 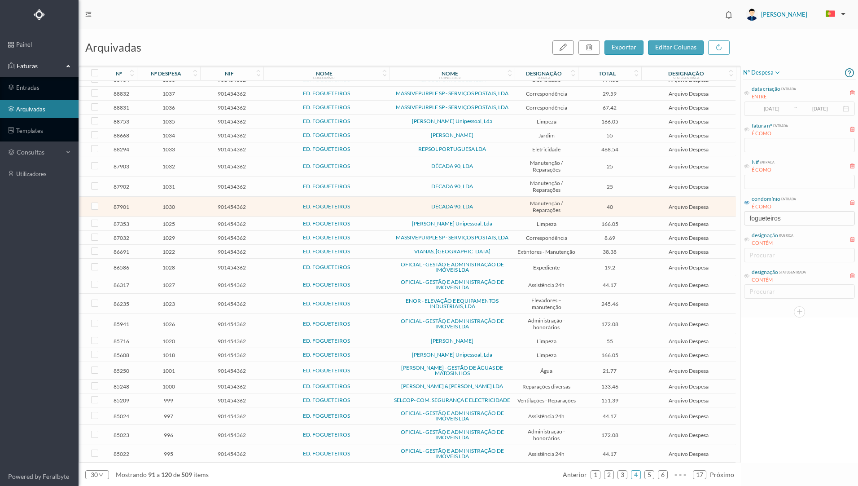 What do you see at coordinates (624, 47) in the screenshot?
I see `span: exportar` at bounding box center [624, 47].